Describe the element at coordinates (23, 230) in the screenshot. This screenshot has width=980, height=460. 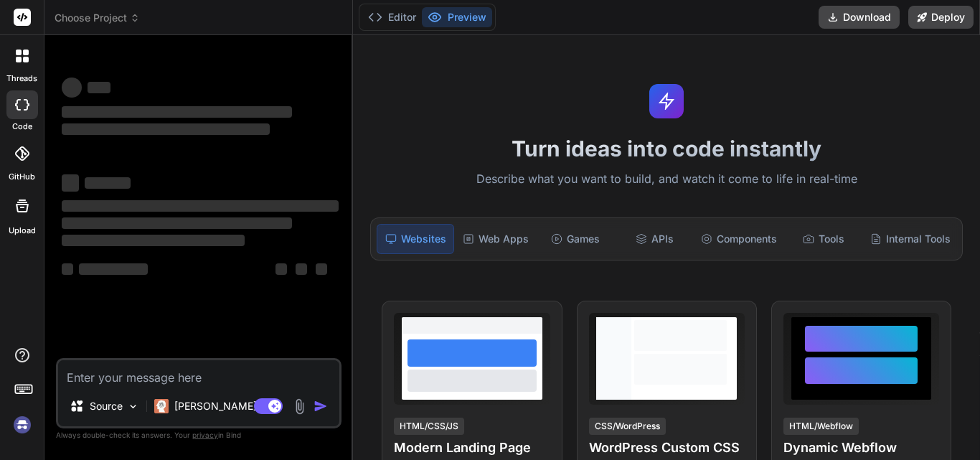
I see `label: Upload` at that location.